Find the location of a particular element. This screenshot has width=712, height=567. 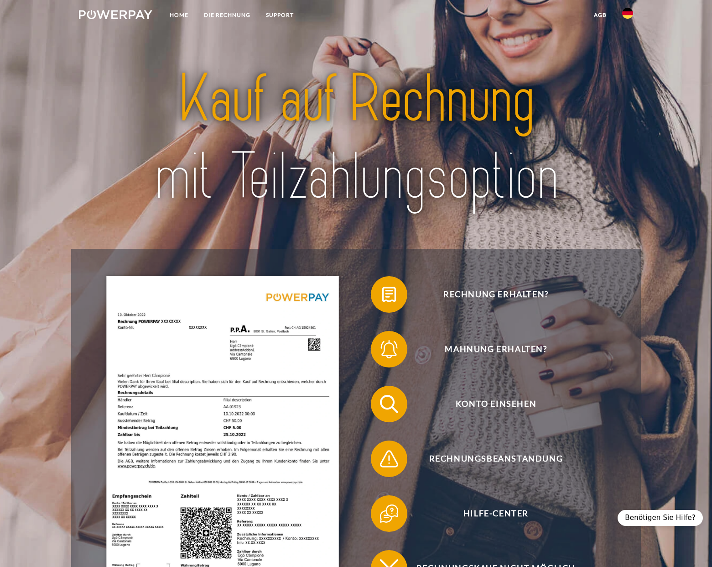

button: Rechnung erhalten? is located at coordinates (490, 294).